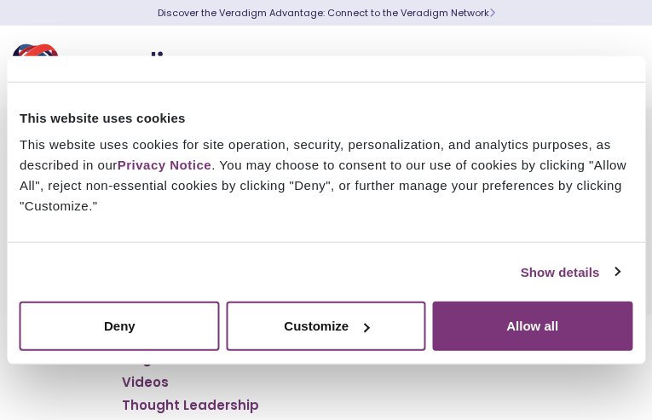  What do you see at coordinates (326, 327) in the screenshot?
I see `button: Customize` at bounding box center [326, 327].